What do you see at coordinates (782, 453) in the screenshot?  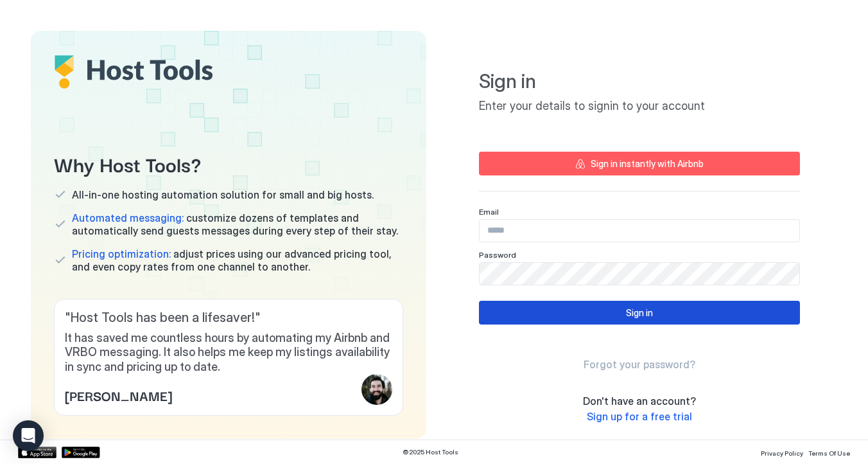 I see `span: Privacy Policy` at bounding box center [782, 453].